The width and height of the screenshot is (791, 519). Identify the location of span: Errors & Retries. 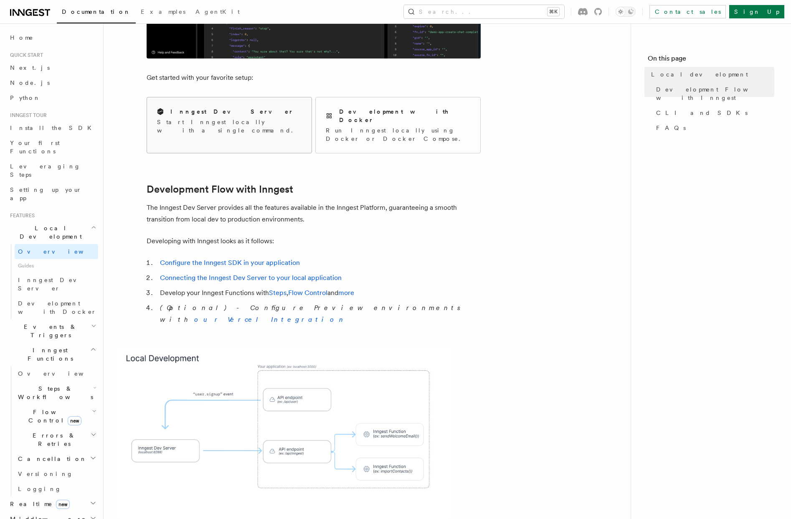
(53, 440).